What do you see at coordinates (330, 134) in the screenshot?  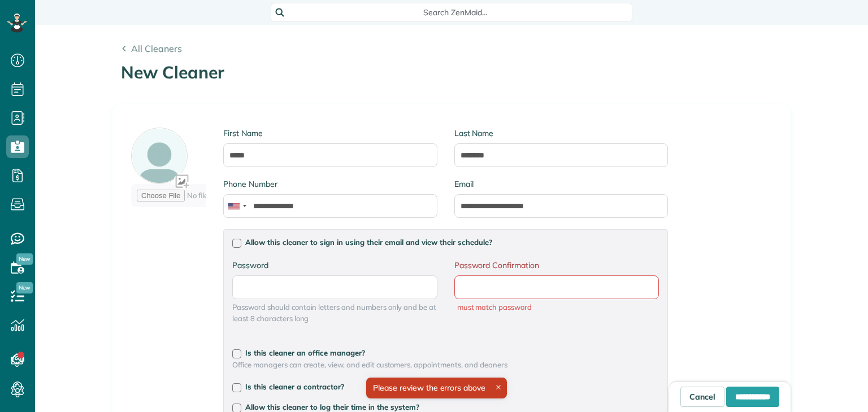 I see `label: First Name` at bounding box center [330, 134].